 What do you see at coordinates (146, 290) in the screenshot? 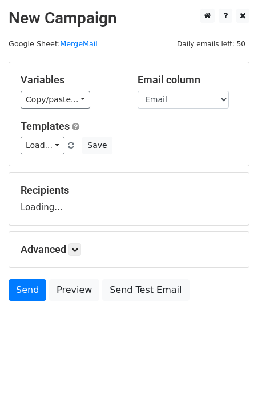
I see `a: Send Test Email` at bounding box center [146, 290].